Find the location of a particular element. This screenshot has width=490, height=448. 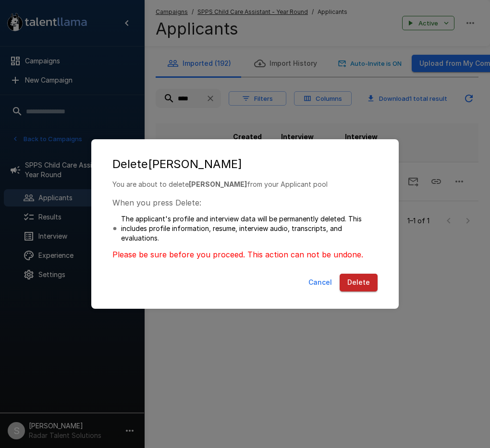

p: Please be sure before you proceed. This action can not be undone. is located at coordinates (245, 254).